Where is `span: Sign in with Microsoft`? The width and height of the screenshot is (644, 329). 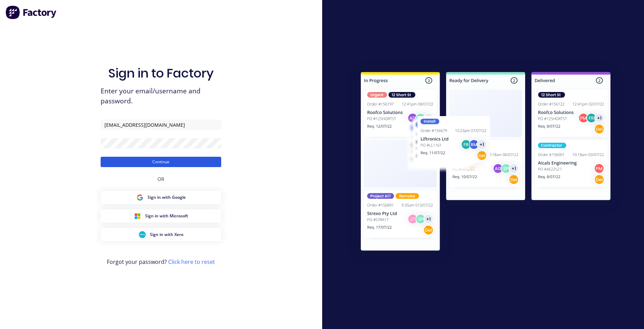
span: Sign in with Microsoft is located at coordinates (166, 216).